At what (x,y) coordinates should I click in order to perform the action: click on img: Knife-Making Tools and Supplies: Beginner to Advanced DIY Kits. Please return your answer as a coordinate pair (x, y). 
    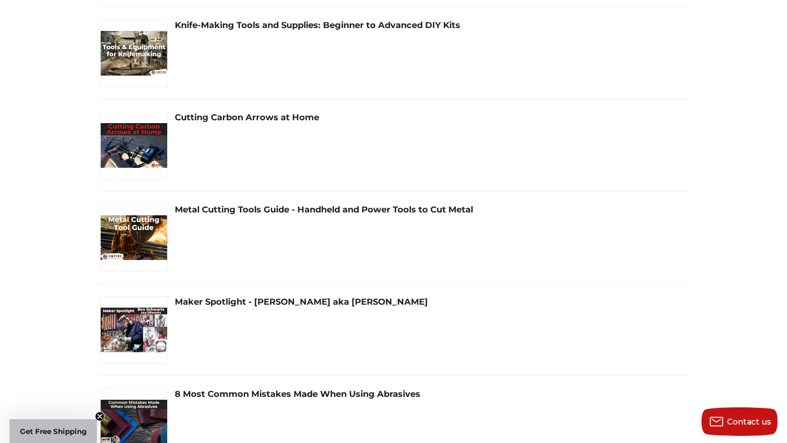
    Looking at the image, I should click on (134, 53).